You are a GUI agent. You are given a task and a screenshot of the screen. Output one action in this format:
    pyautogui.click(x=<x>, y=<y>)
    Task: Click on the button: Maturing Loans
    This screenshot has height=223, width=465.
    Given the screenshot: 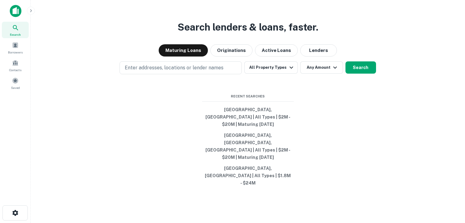 What is the action you would take?
    pyautogui.click(x=183, y=50)
    